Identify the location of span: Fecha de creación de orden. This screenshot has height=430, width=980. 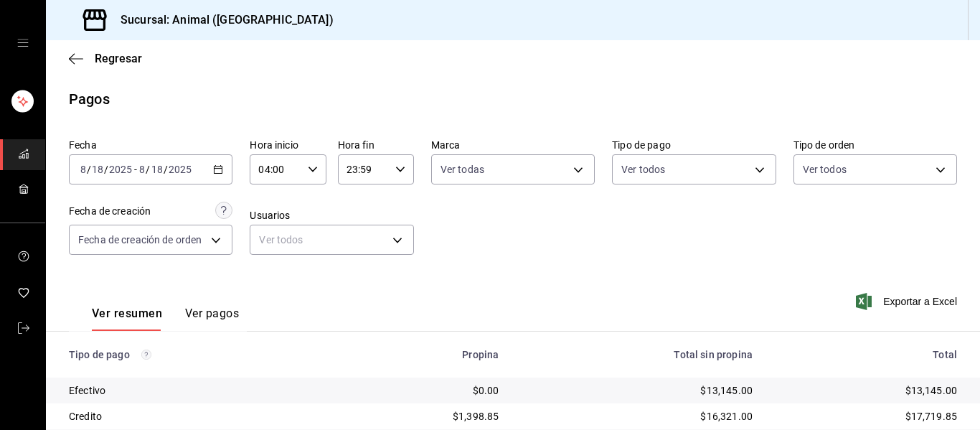
(140, 240).